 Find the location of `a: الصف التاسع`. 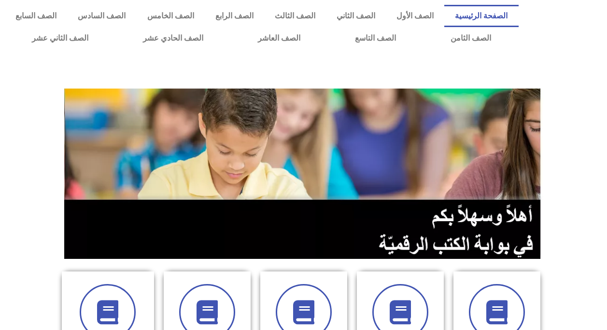

a: الصف التاسع is located at coordinates (376, 38).